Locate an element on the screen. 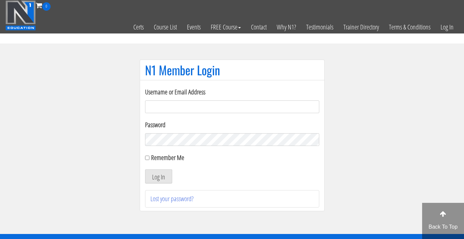  a: Contact is located at coordinates (259, 27).